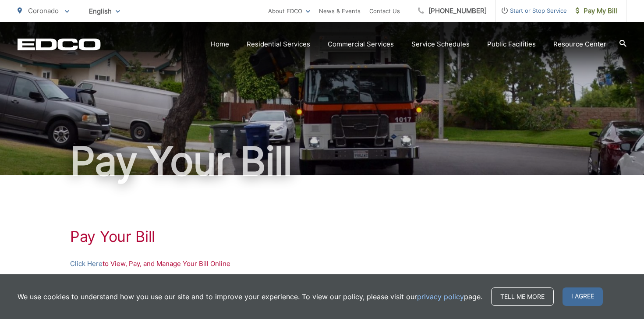  Describe the element at coordinates (361, 44) in the screenshot. I see `a: Commercial Services` at that location.